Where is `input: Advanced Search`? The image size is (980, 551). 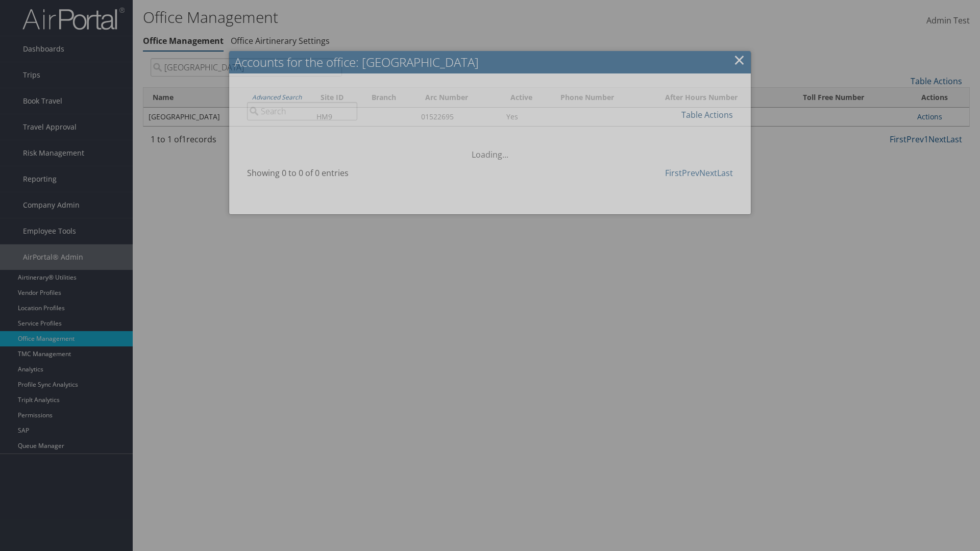
input: Advanced Search is located at coordinates (302, 112).